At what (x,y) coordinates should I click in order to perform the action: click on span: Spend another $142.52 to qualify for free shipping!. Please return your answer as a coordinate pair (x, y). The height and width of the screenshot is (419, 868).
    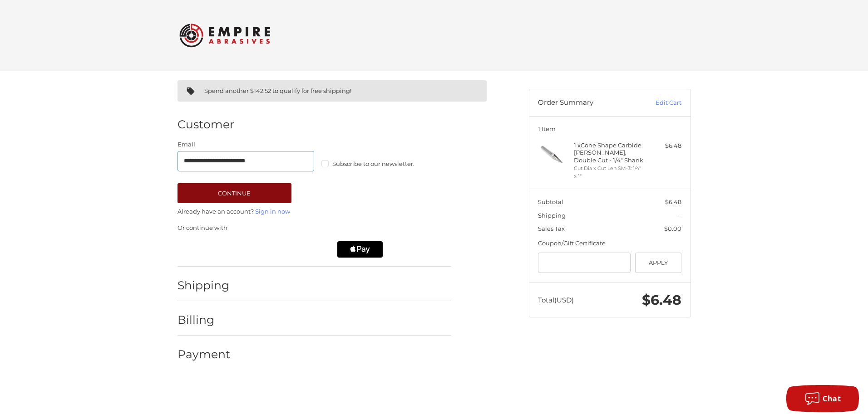
    Looking at the image, I should click on (278, 91).